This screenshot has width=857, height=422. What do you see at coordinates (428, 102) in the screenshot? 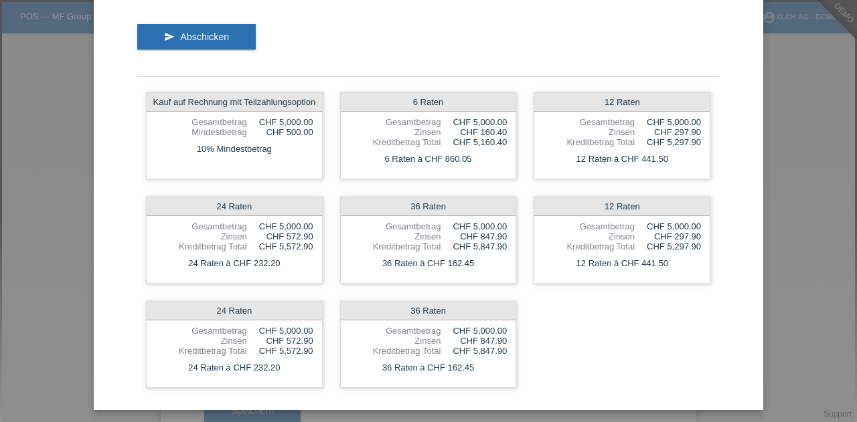
I see `div: 6 Raten` at bounding box center [428, 102].